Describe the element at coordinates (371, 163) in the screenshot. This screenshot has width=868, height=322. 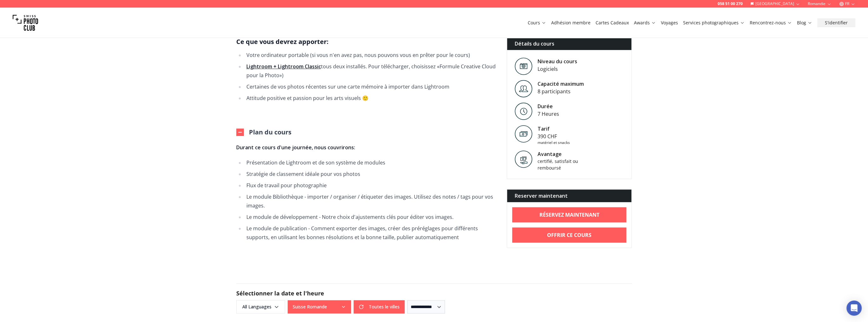
I see `li: Présentation de Lightroom et de son système de modules` at that location.